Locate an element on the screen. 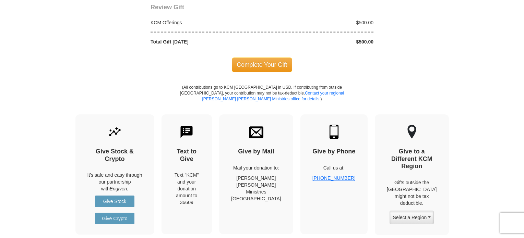 Image resolution: width=524 pixels, height=238 pixels. span: Complete Your Gift is located at coordinates (262, 65).